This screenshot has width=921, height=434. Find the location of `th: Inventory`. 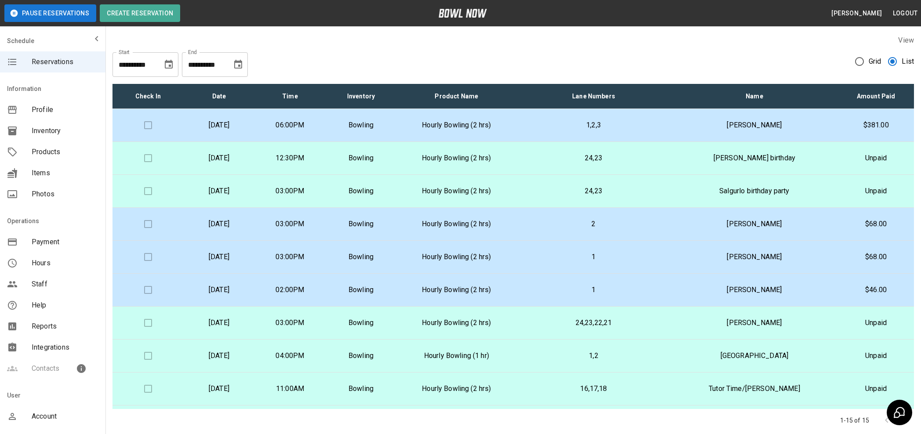

th: Inventory is located at coordinates (361, 96).